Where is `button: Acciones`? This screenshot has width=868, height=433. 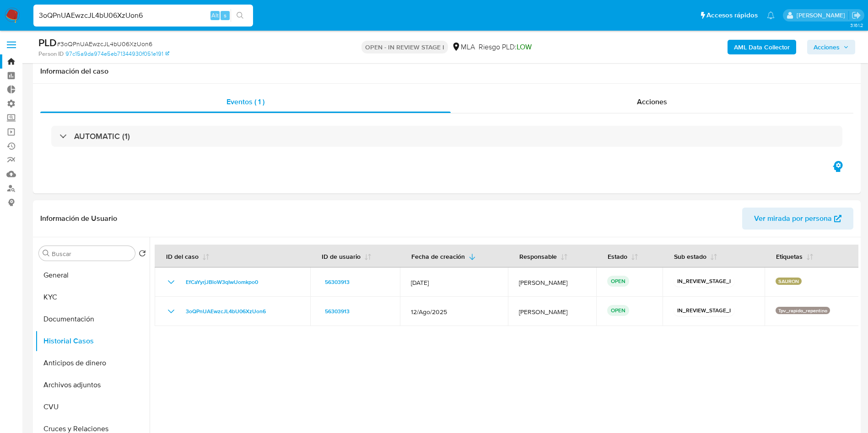 button: Acciones is located at coordinates (830, 47).